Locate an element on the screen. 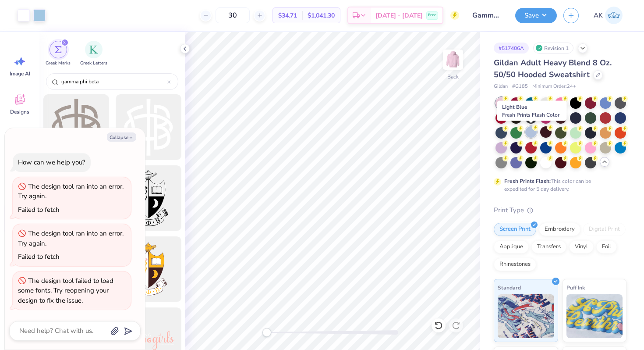  div: This color can be expedited for 5 day delivery. is located at coordinates (558, 185).